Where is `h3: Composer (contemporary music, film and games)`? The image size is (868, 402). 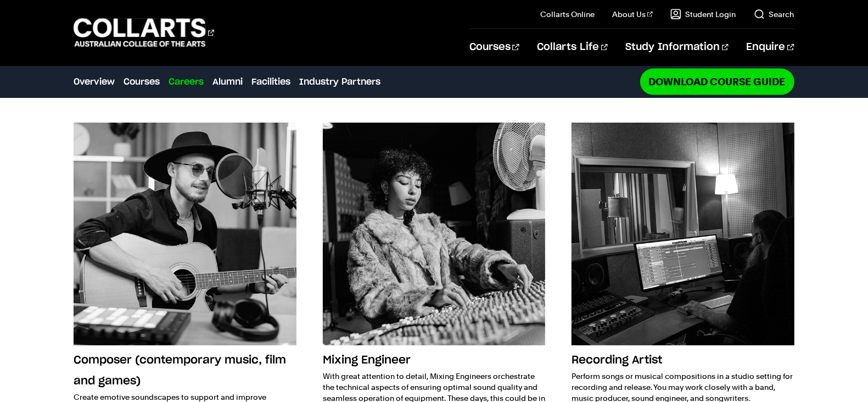
h3: Composer (contemporary music, film and games) is located at coordinates (184, 371).